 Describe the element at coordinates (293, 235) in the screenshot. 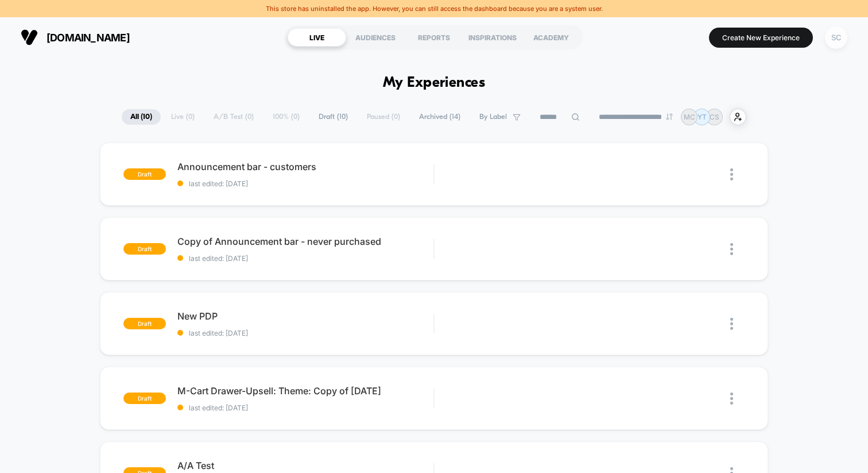

I see `div: Current time` at that location.